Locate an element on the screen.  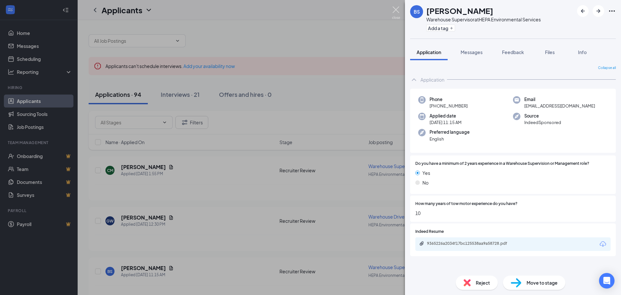
span: Reject is located at coordinates (483, 282).